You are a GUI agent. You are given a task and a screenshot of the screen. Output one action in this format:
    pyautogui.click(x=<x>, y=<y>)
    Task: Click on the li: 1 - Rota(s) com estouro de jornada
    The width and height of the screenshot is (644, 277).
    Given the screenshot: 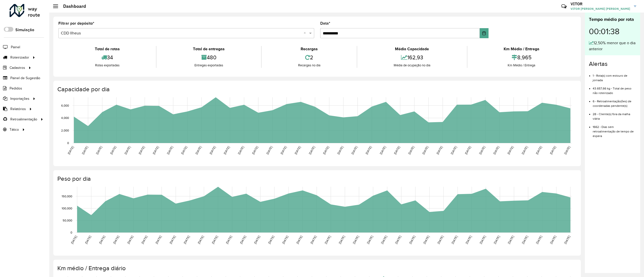 What is the action you would take?
    pyautogui.click(x=615, y=76)
    